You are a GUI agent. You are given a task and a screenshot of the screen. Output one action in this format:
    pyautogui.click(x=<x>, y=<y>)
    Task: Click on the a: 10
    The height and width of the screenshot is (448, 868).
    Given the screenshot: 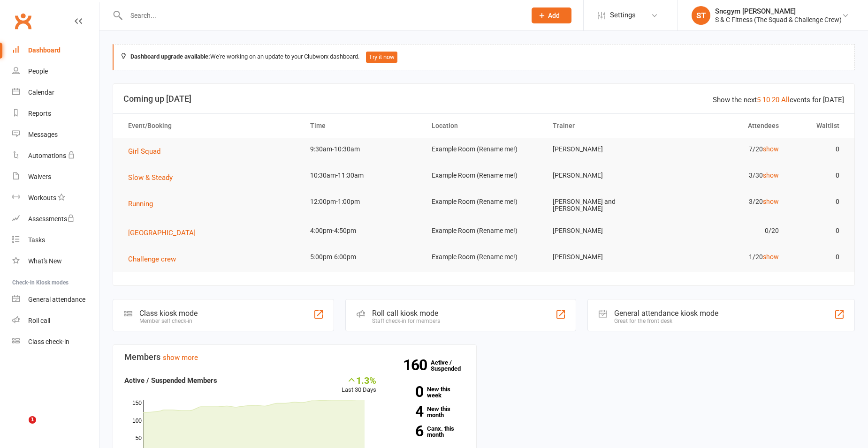 What is the action you would take?
    pyautogui.click(x=767, y=100)
    